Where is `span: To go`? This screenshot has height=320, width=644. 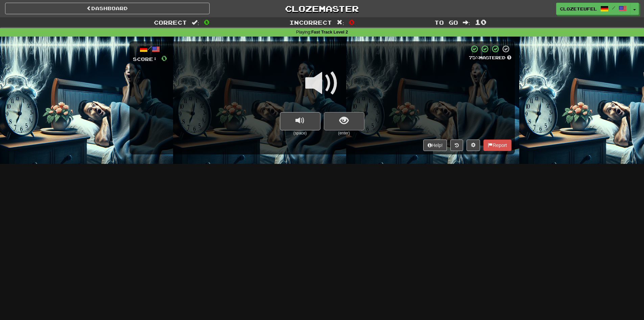
span: To go is located at coordinates (447, 23).